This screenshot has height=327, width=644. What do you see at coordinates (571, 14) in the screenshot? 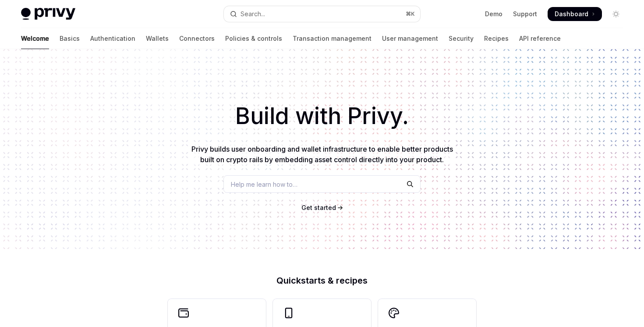
I see `span: Dashboard` at bounding box center [571, 14].